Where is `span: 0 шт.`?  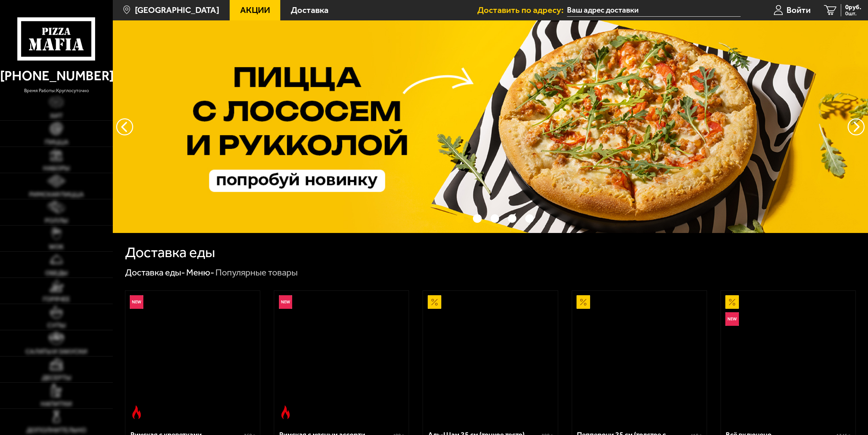 span: 0 шт. is located at coordinates (854, 14).